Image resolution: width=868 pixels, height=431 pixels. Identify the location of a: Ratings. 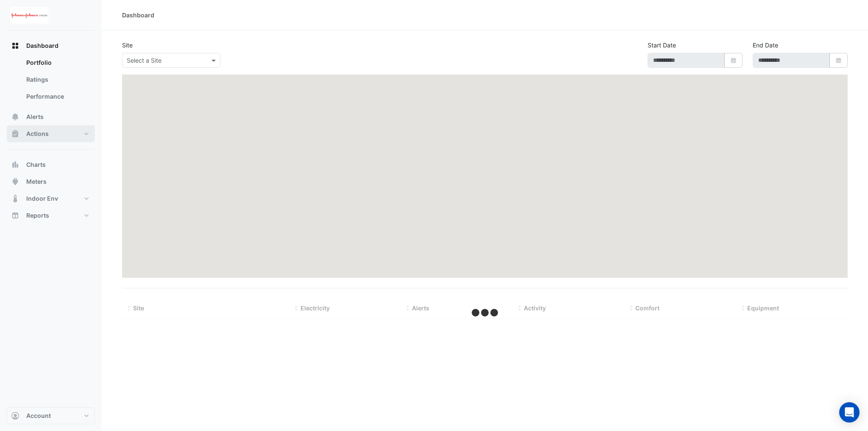
(57, 79).